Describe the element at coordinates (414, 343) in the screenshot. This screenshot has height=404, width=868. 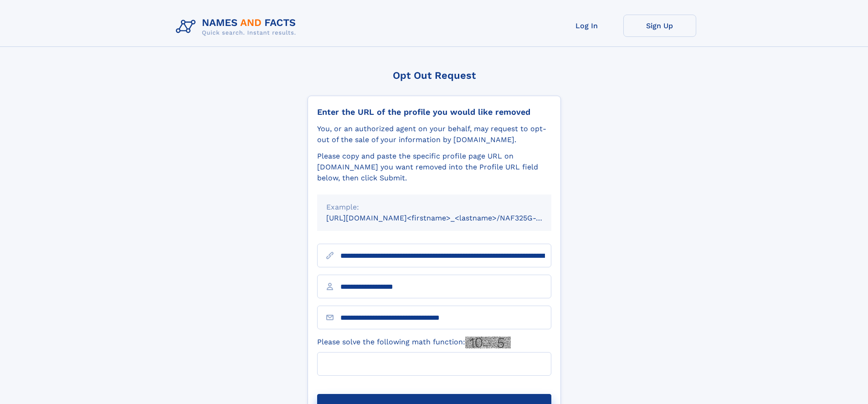
I see `label: Please solve the following math function:` at that location.